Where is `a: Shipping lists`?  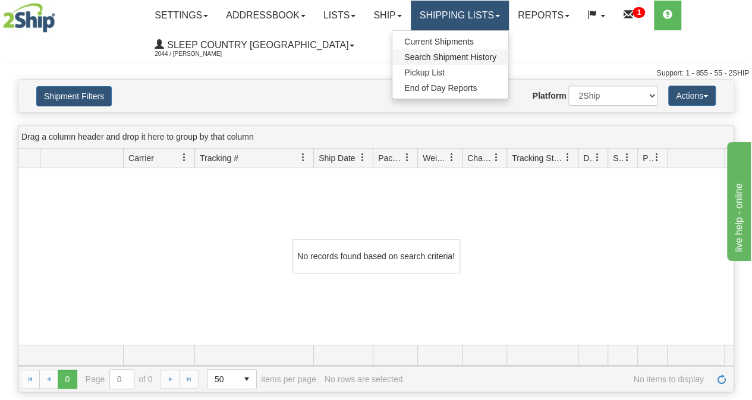 a: Shipping lists is located at coordinates (459, 15).